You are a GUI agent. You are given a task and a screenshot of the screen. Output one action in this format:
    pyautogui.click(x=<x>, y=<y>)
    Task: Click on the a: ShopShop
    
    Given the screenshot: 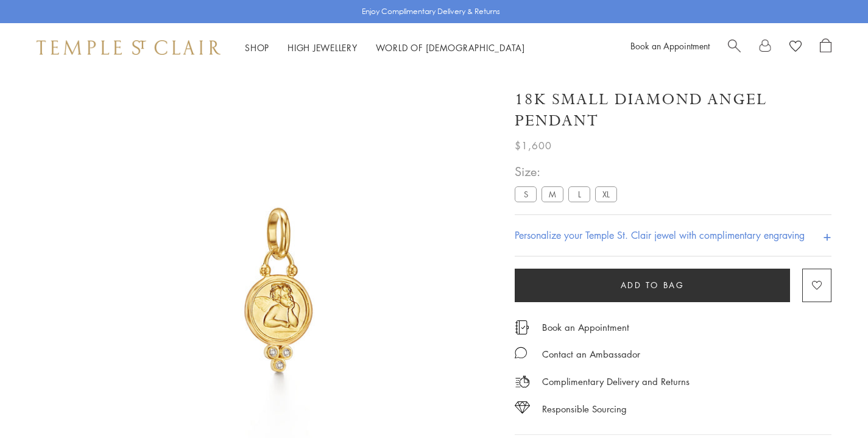 What is the action you would take?
    pyautogui.click(x=257, y=47)
    